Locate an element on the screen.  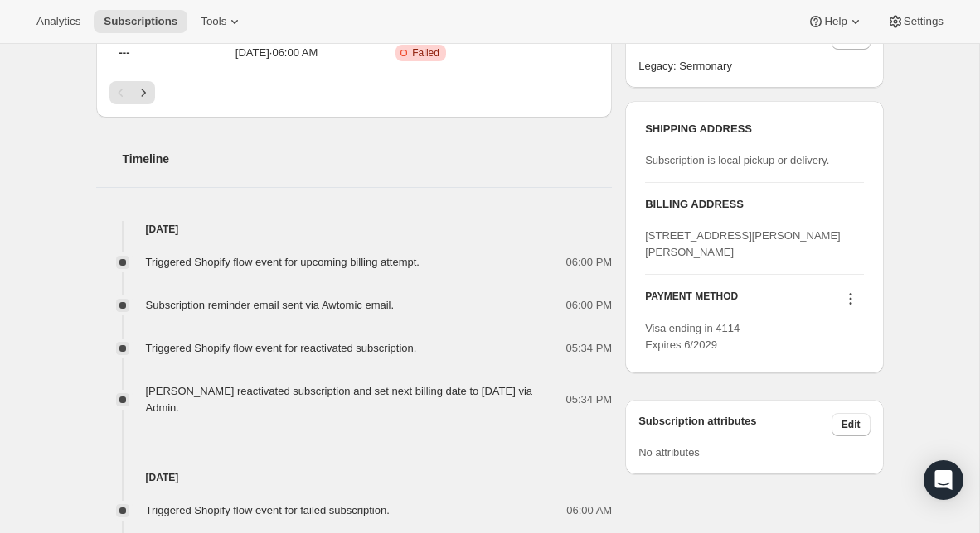
h3: Subscription attributes is located at coordinates (735, 425).